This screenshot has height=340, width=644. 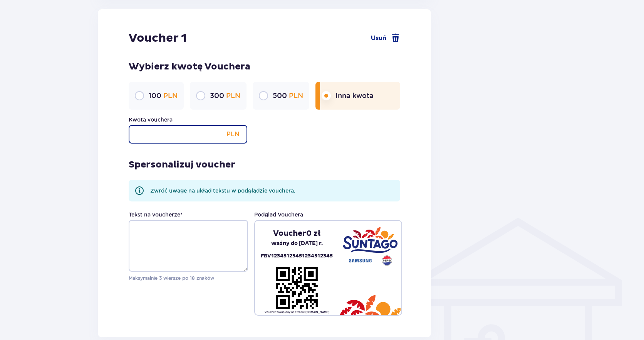 I want to click on p: Voucher 0 zł, so click(x=296, y=233).